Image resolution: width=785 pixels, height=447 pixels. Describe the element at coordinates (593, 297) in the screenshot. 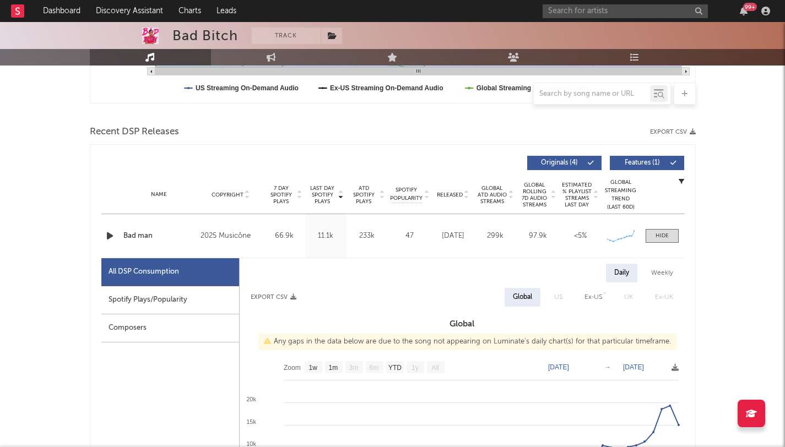

I see `div: Ex-US` at that location.